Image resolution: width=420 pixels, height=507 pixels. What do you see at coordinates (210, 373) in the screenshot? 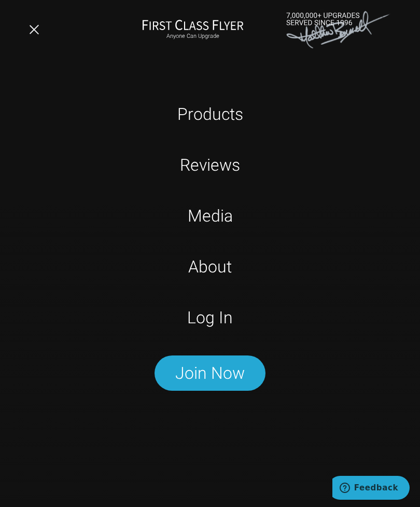
I see `a: Join Now` at bounding box center [210, 373].